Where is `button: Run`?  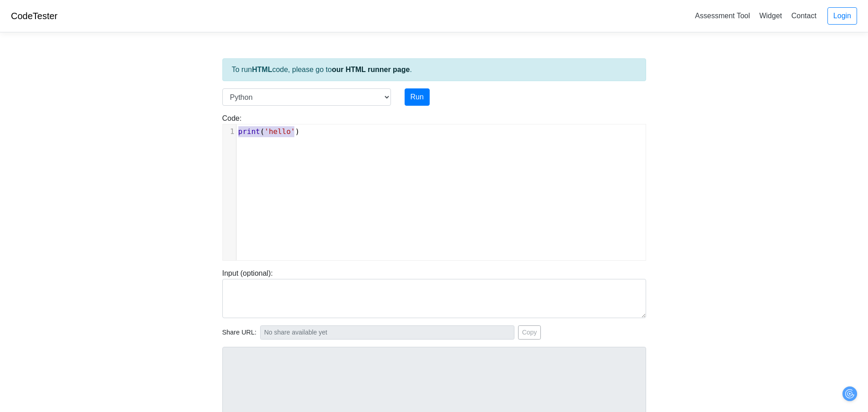 button: Run is located at coordinates (417, 97).